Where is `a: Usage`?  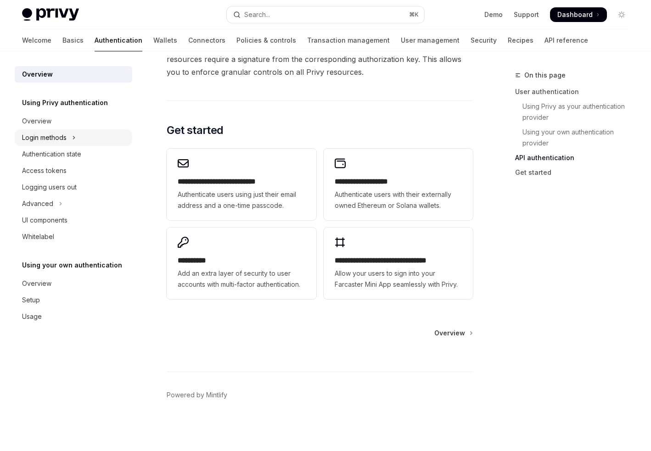 a: Usage is located at coordinates (73, 317).